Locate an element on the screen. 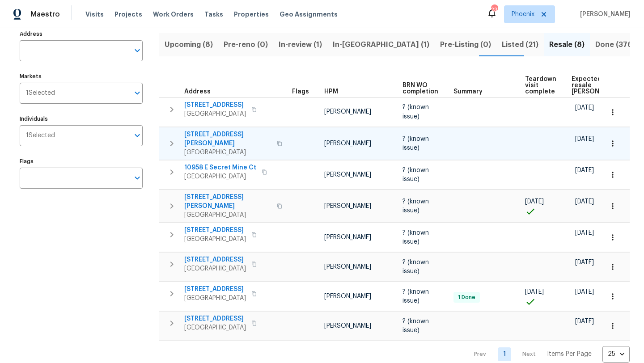  span: Visits is located at coordinates (95, 15).